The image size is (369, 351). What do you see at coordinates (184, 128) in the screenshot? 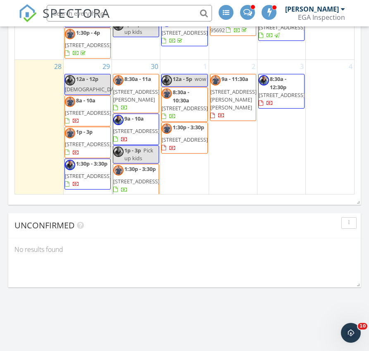
I see `td: Go to October 1, 2025` at bounding box center [184, 128].